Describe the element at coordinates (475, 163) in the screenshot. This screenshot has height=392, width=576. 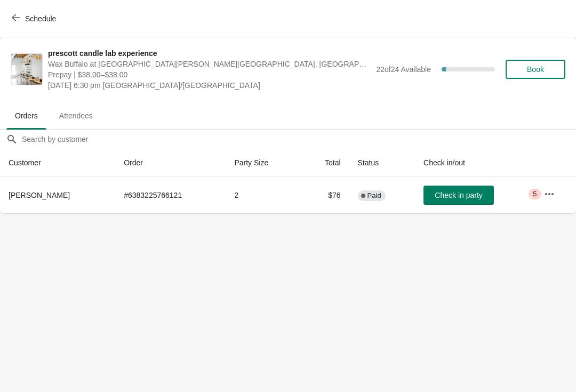
I see `th: Check in/out` at that location.